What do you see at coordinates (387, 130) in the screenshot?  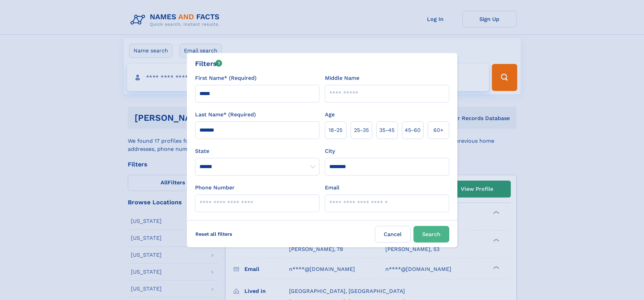 I see `span: 35‑45` at bounding box center [387, 130].